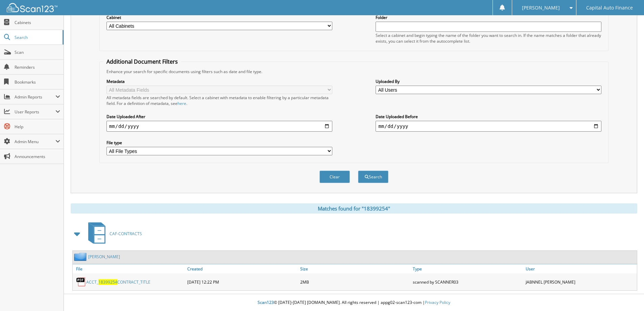 Image resolution: width=644 pixels, height=311 pixels. Describe the element at coordinates (489, 117) in the screenshot. I see `label: Date Uploaded Before` at that location.